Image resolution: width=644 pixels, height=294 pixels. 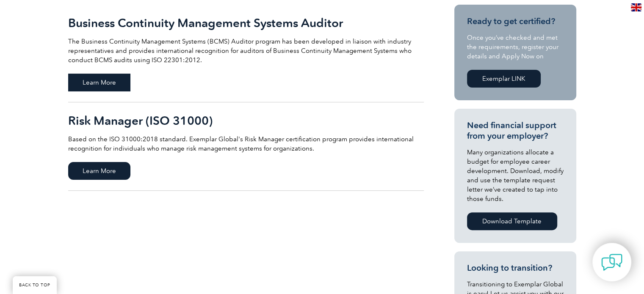 I want to click on p: Once you’ve checked and met the requirements, register your details and Apply Now on, so click(x=515, y=47).